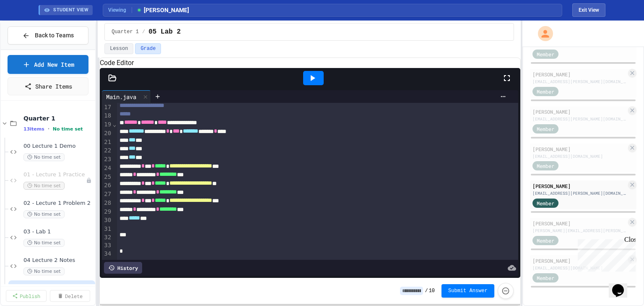  I want to click on div: 19, so click(107, 125).